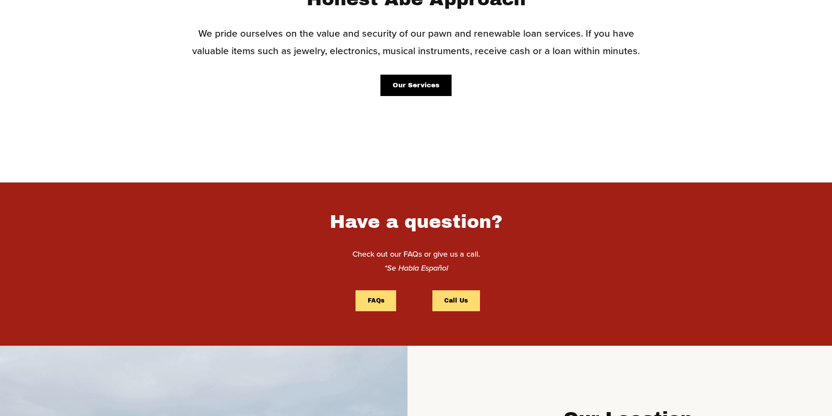 Image resolution: width=832 pixels, height=416 pixels. Describe the element at coordinates (416, 42) in the screenshot. I see `p: We pride ourselves on the value and security of our pawn and renewable loan services. If you have...` at that location.